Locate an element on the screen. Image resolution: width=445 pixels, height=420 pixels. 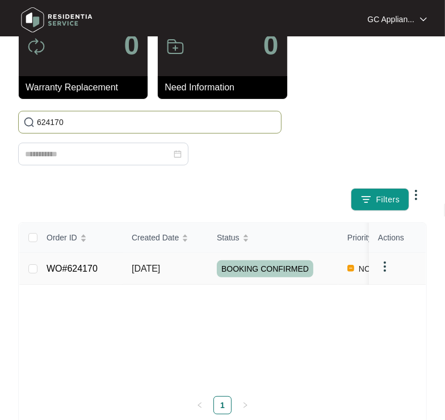
span: left is located at coordinates (200, 405).